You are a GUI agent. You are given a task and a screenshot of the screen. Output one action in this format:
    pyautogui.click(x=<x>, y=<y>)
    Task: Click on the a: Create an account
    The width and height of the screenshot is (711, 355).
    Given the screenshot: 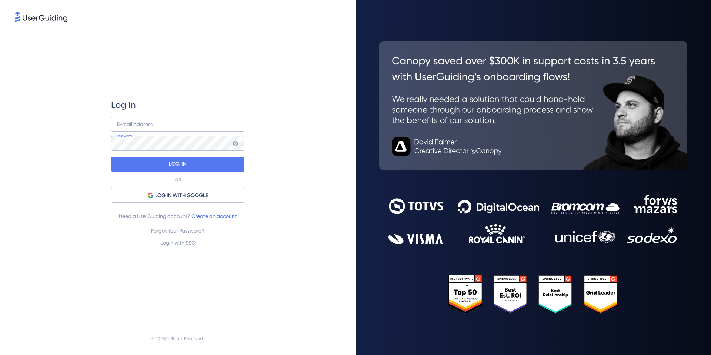 What is the action you would take?
    pyautogui.click(x=214, y=216)
    